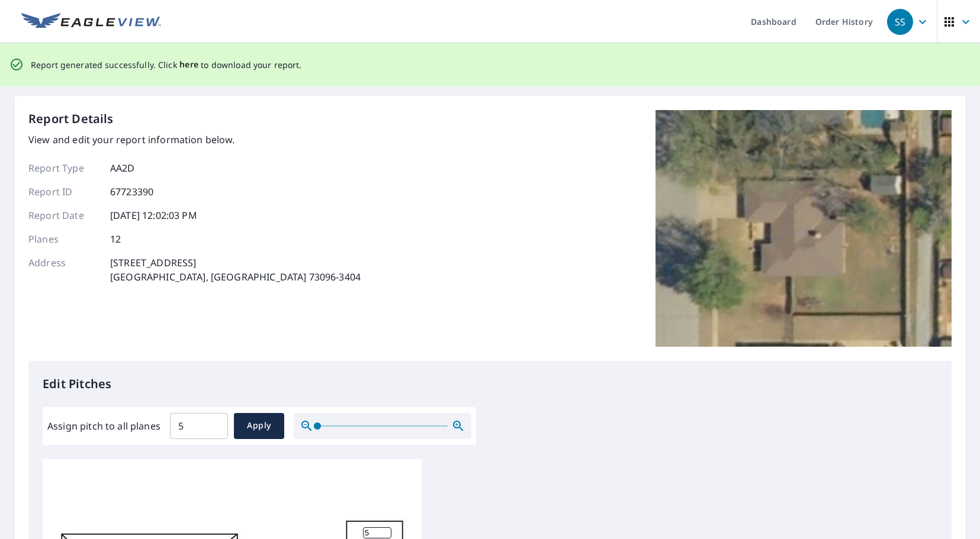 This screenshot has width=980, height=539. Describe the element at coordinates (64, 168) in the screenshot. I see `p: Report Type` at that location.